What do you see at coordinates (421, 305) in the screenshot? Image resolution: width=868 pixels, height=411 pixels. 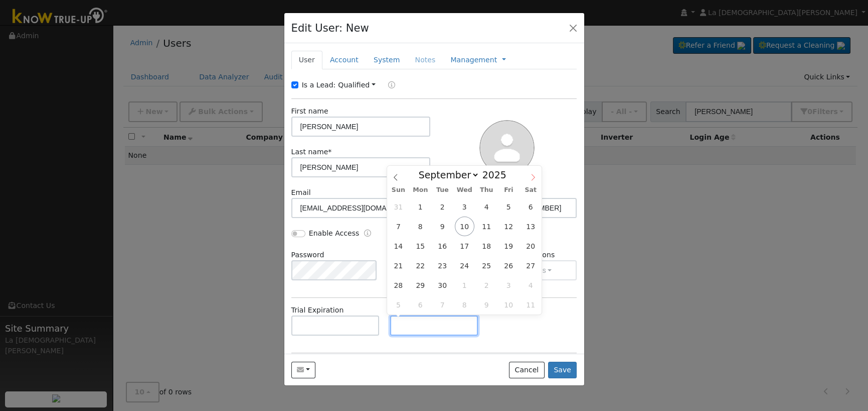 I see `span: October 6, 2025` at bounding box center [421, 305].